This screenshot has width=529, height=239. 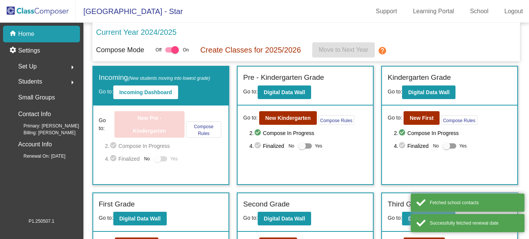 What do you see at coordinates (266, 205) in the screenshot?
I see `label: Second Grade` at bounding box center [266, 205].